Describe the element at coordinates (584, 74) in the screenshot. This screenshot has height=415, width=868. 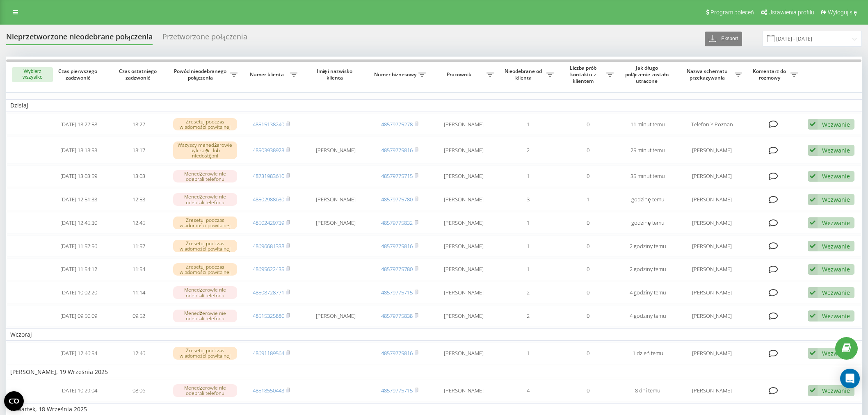
I see `span: Liczba prób kontaktu z klientem` at that location.